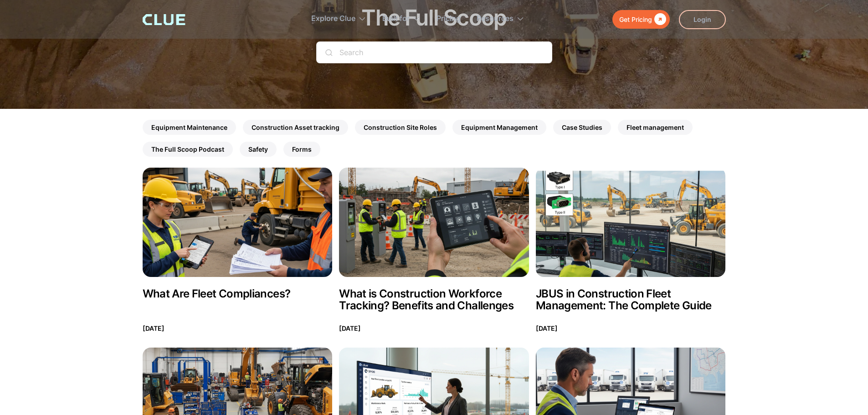  What do you see at coordinates (641, 19) in the screenshot?
I see `a: Get Pricing` at bounding box center [641, 19].